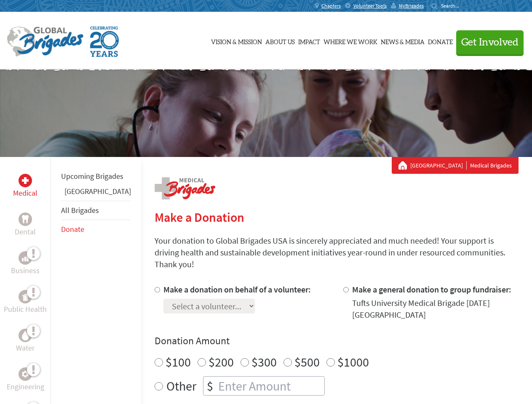  Describe the element at coordinates (455, 166) in the screenshot. I see `div: Medical Brigades` at that location.